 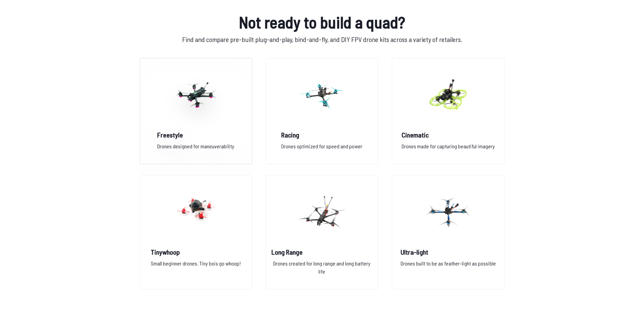 What do you see at coordinates (196, 270) in the screenshot?
I see `p: Small beginner drones. Tiny bois go whoop!` at bounding box center [196, 270].